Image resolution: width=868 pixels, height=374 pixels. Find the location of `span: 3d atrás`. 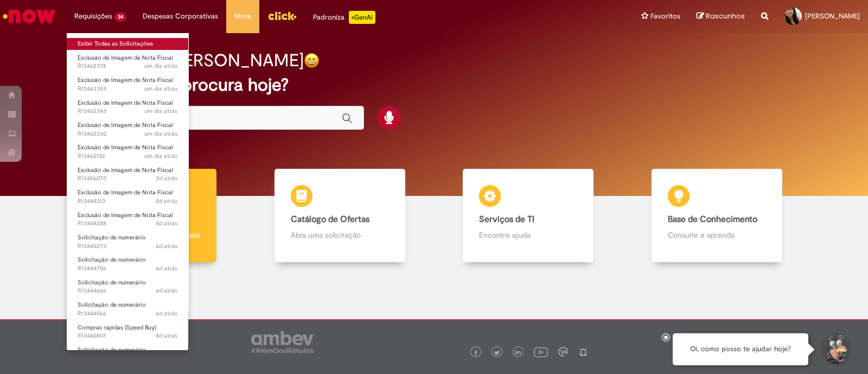

span: 3d atrás is located at coordinates (166, 178).